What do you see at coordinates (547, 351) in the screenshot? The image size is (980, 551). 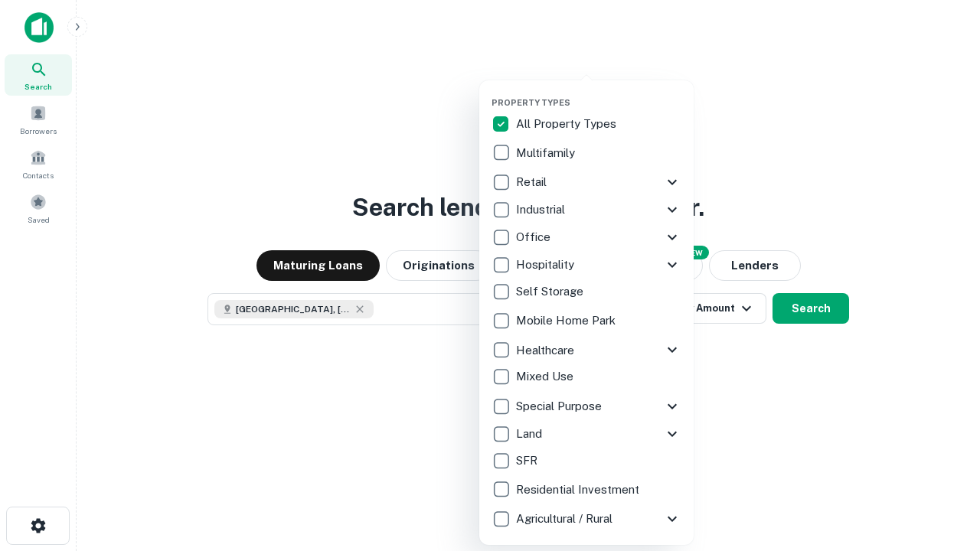 I see `p: Healthcare` at bounding box center [547, 351].